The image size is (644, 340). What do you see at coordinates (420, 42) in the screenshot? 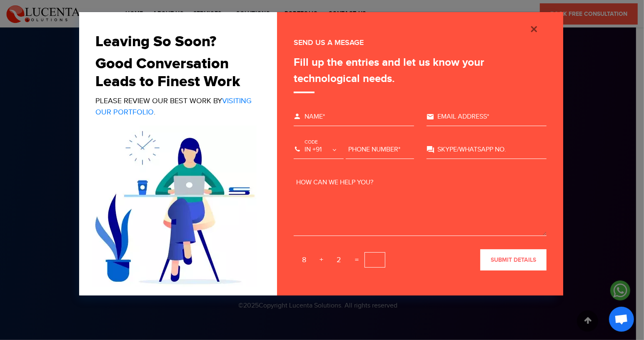
I see `div: SEND US A MESAGE` at bounding box center [420, 42].